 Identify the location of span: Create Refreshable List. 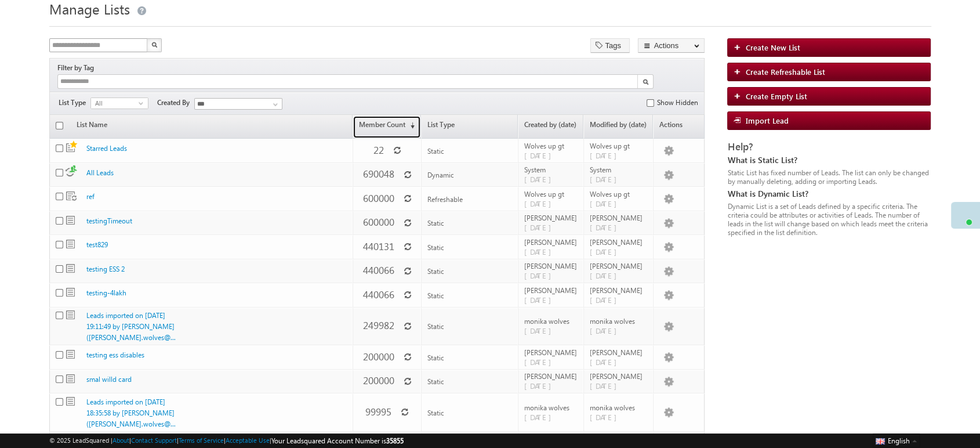
(785, 72).